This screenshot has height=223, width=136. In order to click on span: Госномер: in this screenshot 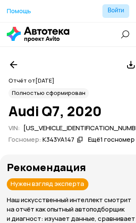, I will do `click(25, 139)`.